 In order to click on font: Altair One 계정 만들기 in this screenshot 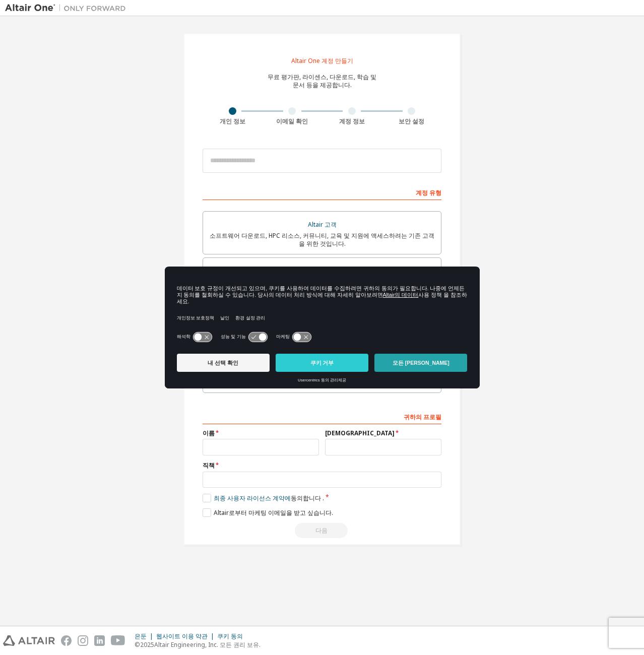, I will do `click(322, 61)`.